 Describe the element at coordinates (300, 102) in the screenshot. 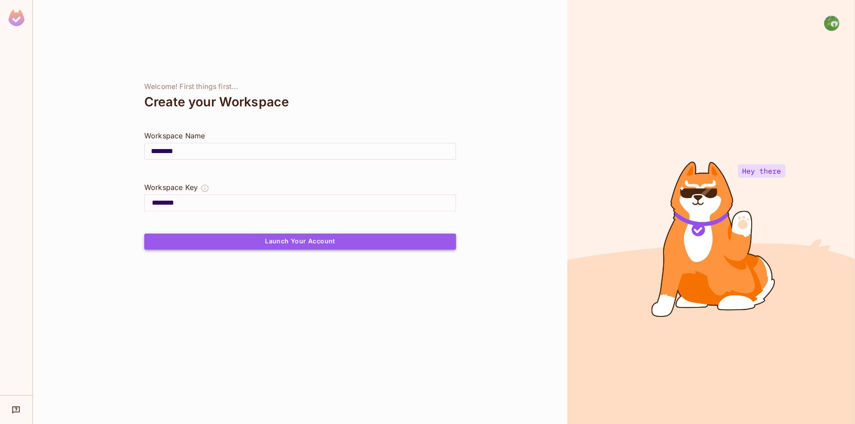

I see `div: Create your Workspace` at that location.